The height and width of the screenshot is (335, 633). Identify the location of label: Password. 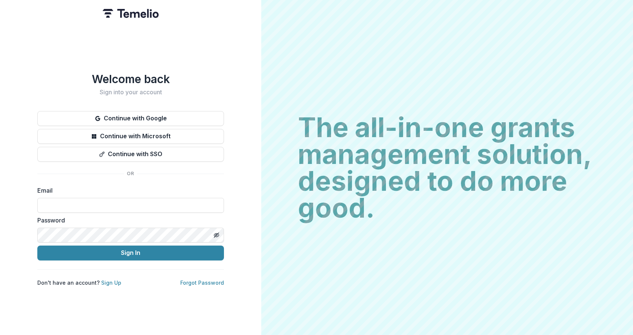
(128, 221).